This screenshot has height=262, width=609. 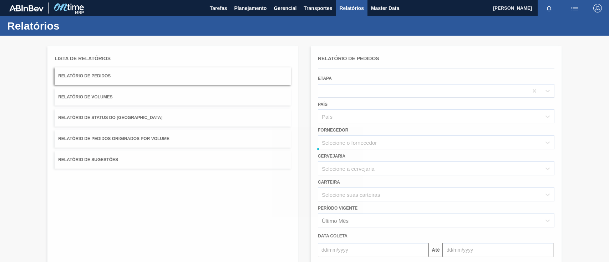 What do you see at coordinates (286, 8) in the screenshot?
I see `span: Gerencial` at bounding box center [286, 8].